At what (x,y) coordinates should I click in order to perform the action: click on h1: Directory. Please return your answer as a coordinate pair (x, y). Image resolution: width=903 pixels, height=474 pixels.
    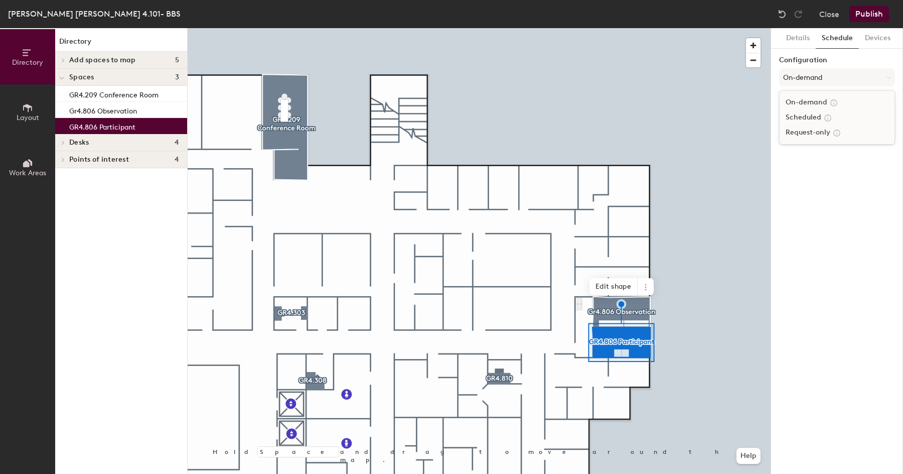
    Looking at the image, I should click on (121, 44).